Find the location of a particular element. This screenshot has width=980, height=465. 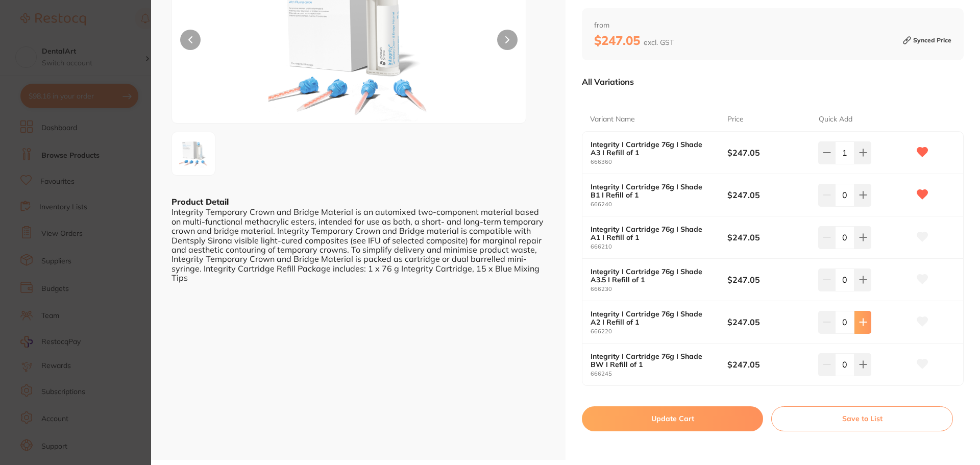

b: Integrity I Cartridge 76g I Shade A1 I Refill of 1 is located at coordinates (652, 233).